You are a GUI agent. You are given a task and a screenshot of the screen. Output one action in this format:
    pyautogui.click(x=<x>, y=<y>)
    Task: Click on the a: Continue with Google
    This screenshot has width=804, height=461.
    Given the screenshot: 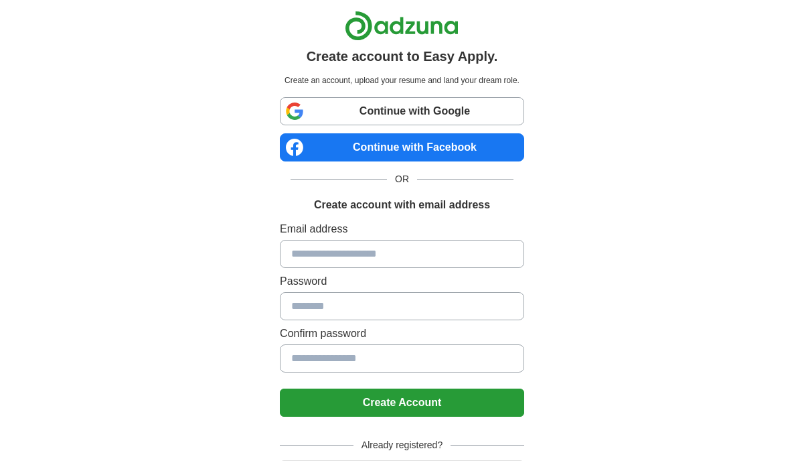 What is the action you would take?
    pyautogui.click(x=402, y=111)
    